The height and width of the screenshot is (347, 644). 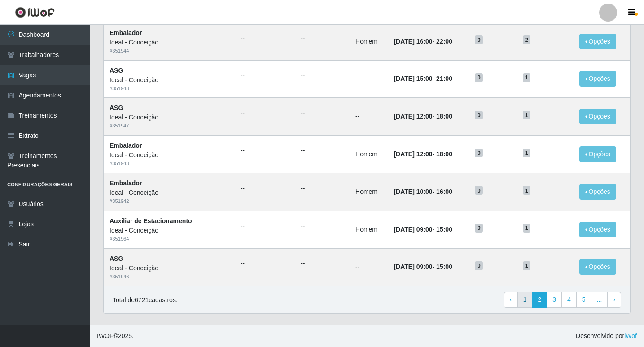 What do you see at coordinates (105, 335) in the screenshot?
I see `span: IWOF` at bounding box center [105, 335].